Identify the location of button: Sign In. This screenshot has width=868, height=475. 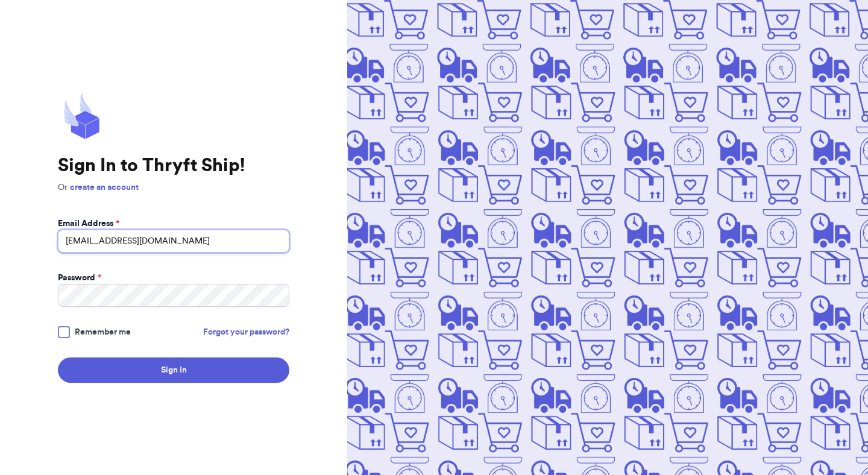
(174, 370).